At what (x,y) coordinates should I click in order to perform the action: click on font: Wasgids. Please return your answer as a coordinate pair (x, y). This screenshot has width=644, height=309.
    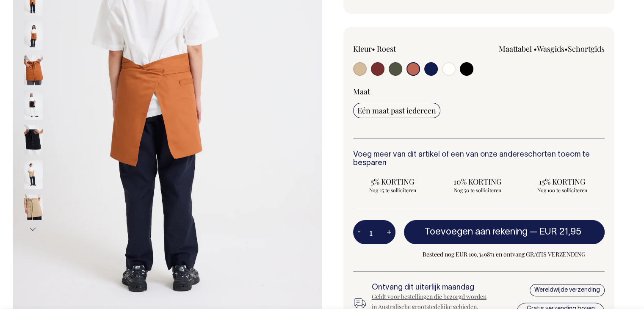
    Looking at the image, I should click on (550, 49).